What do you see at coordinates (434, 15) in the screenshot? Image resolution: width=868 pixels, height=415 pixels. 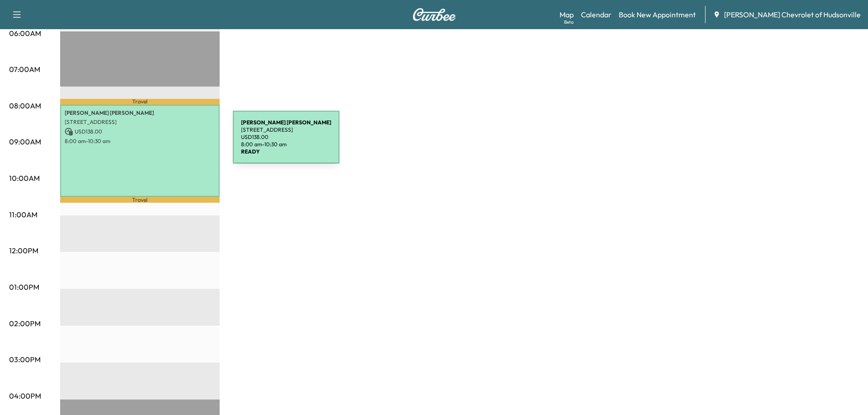 I see `img: Curbee Logo` at bounding box center [434, 15].